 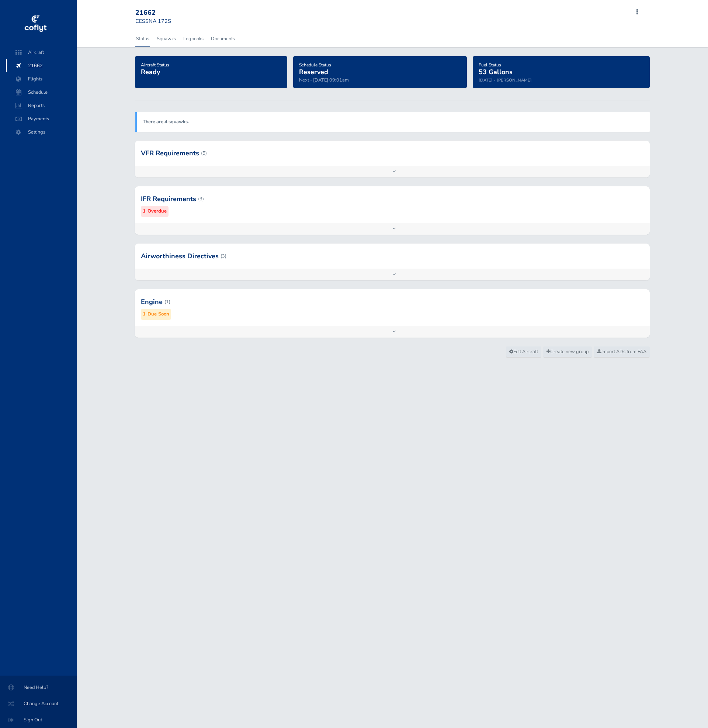 I want to click on span: Ready, so click(x=151, y=72).